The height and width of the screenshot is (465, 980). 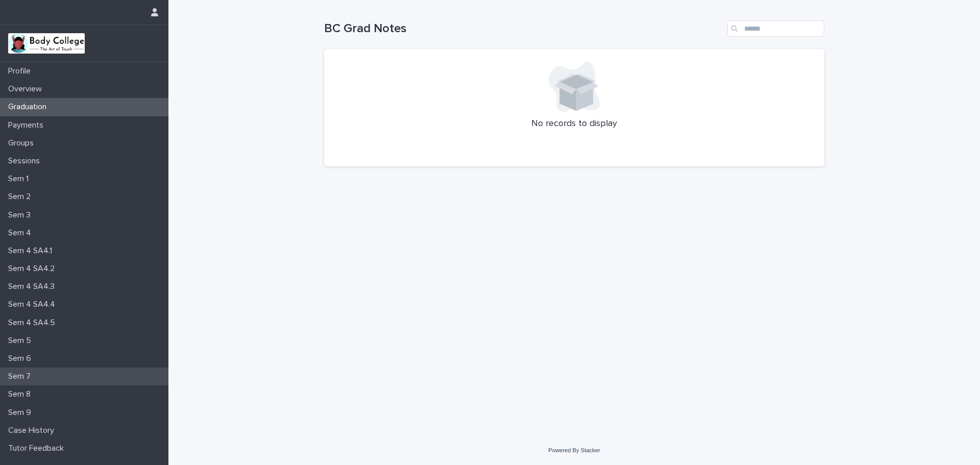 I want to click on p: Overview, so click(x=27, y=89).